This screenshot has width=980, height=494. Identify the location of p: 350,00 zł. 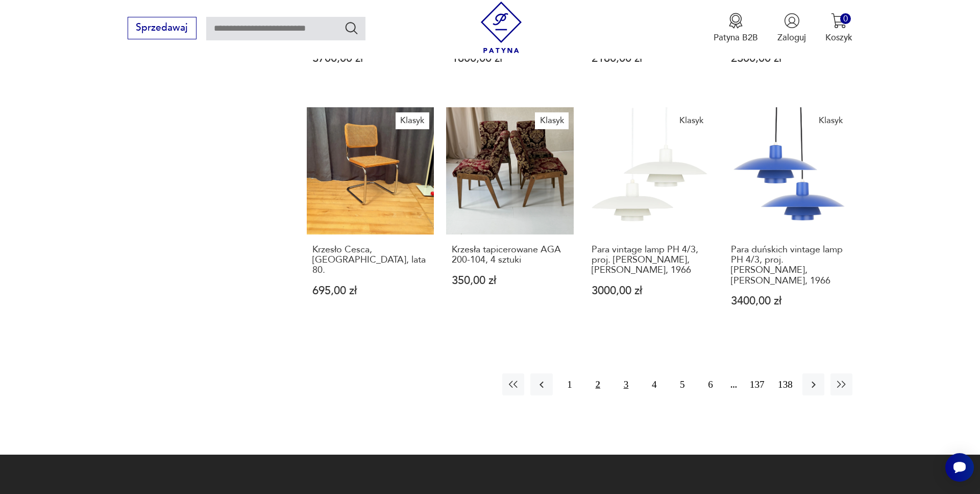
(510, 280).